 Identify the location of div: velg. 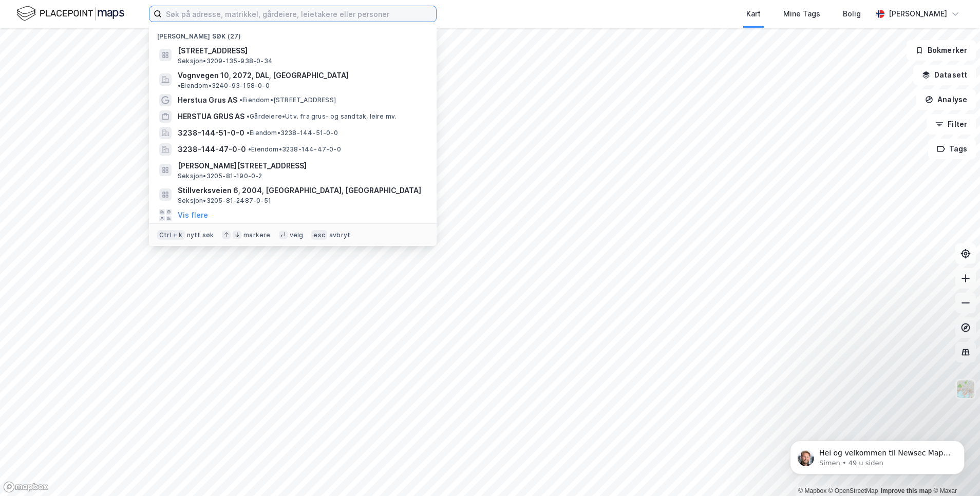
(297, 235).